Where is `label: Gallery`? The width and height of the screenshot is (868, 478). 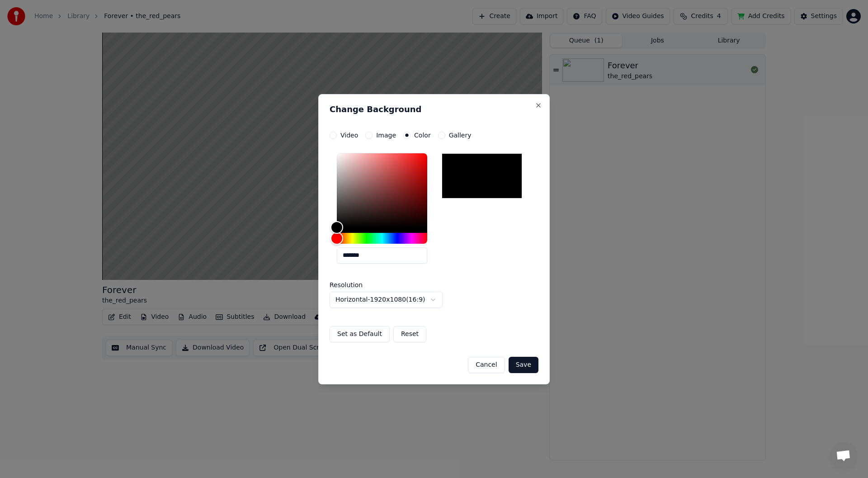
label: Gallery is located at coordinates (460, 136).